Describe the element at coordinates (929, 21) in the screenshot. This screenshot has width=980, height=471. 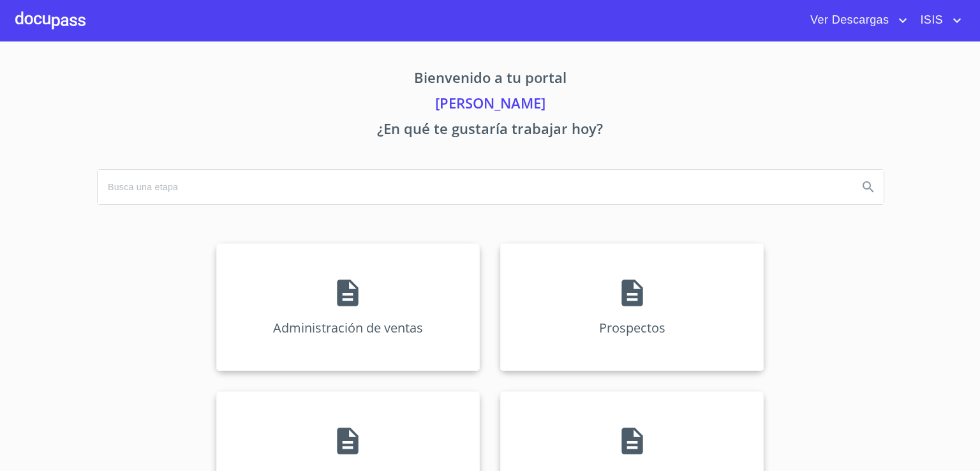
I see `span: ISIS` at that location.